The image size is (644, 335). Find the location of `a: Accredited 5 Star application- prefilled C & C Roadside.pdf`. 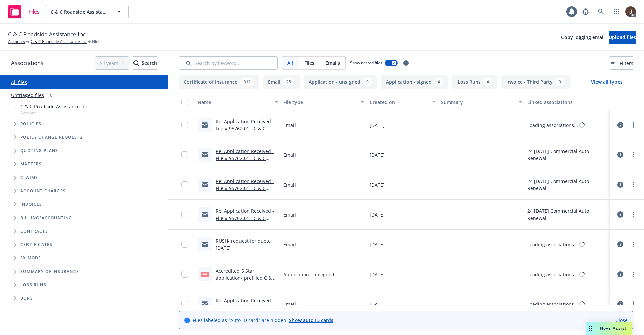

a: Accredited 5 Star application- prefilled C & C Roadside.pdf is located at coordinates (246, 278).